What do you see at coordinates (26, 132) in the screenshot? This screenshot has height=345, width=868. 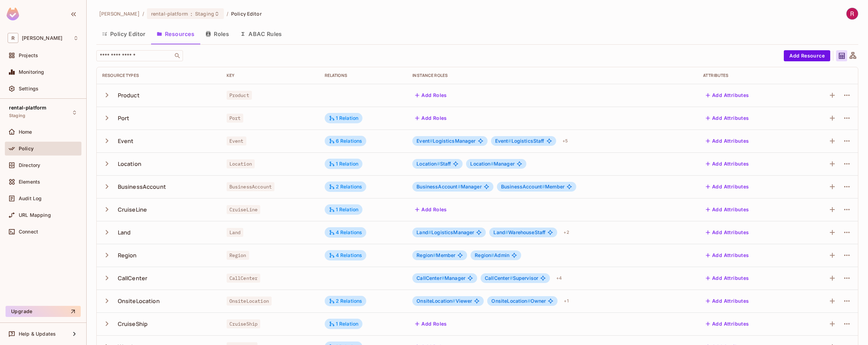 I see `span: Home` at bounding box center [26, 132].